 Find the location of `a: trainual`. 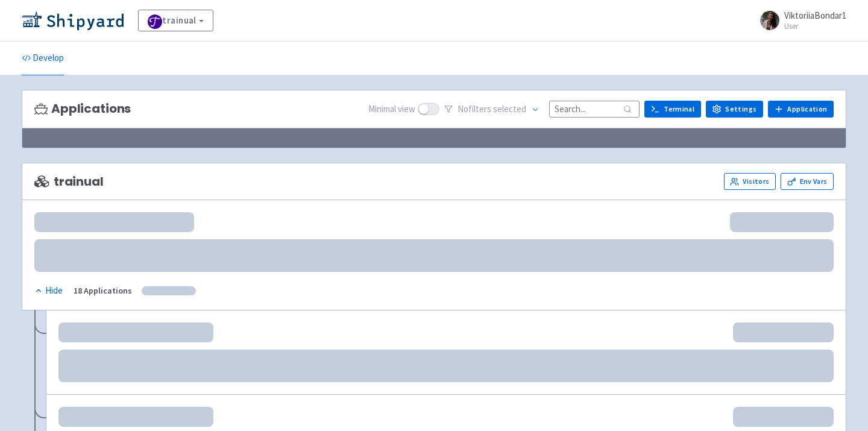

a: trainual is located at coordinates (175, 20).